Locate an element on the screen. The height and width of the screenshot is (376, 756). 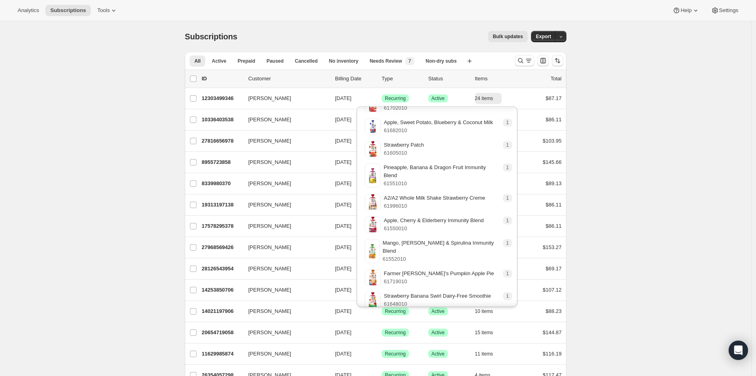
span: $107.12 is located at coordinates (552, 290).